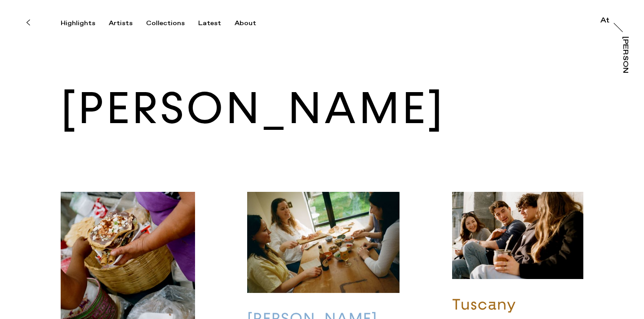  What do you see at coordinates (165, 23) in the screenshot?
I see `div: Collections` at bounding box center [165, 23].